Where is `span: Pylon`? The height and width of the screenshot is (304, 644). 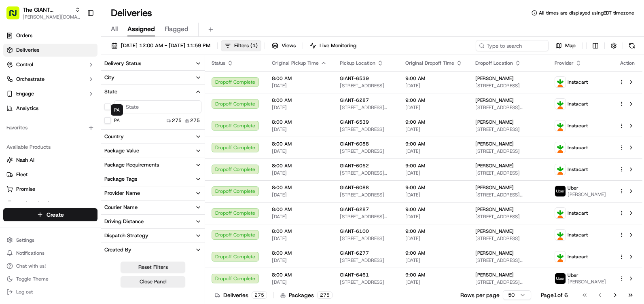 span: Pylon is located at coordinates (89, 140).